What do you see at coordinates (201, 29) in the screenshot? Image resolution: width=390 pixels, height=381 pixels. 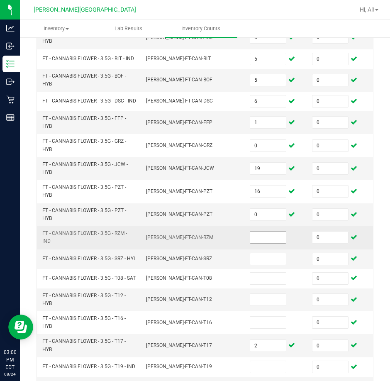 I see `a: Inventory Counts` at bounding box center [201, 29].